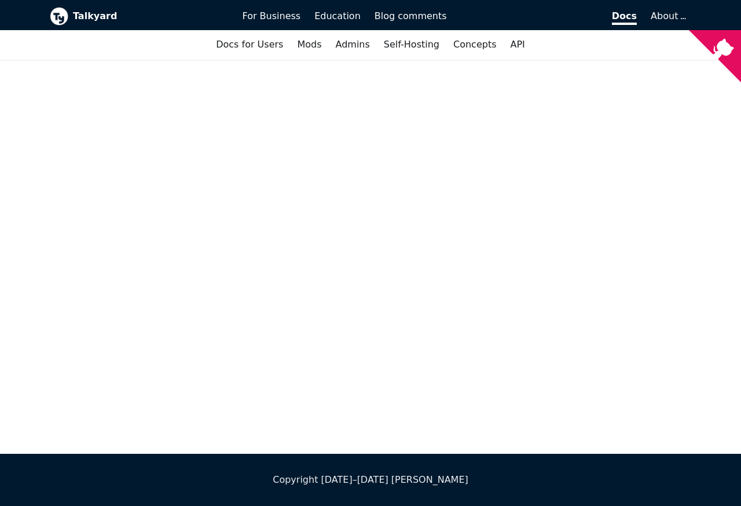 The image size is (741, 506). I want to click on img: Talkyard logo, so click(59, 16).